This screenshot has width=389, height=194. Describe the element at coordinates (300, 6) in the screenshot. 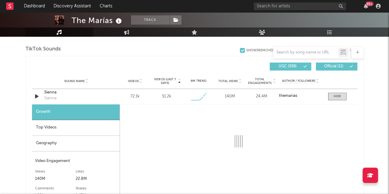

I see `input: Search for artists` at that location.